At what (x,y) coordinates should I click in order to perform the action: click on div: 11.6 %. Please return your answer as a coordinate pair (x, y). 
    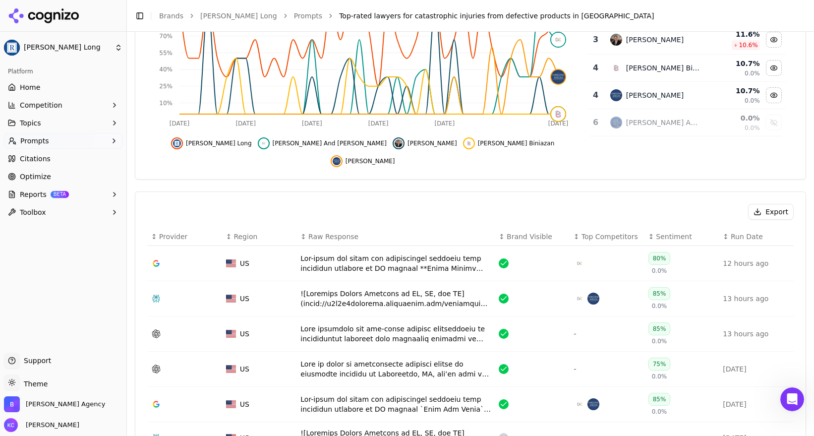
    Looking at the image, I should click on (734, 34).